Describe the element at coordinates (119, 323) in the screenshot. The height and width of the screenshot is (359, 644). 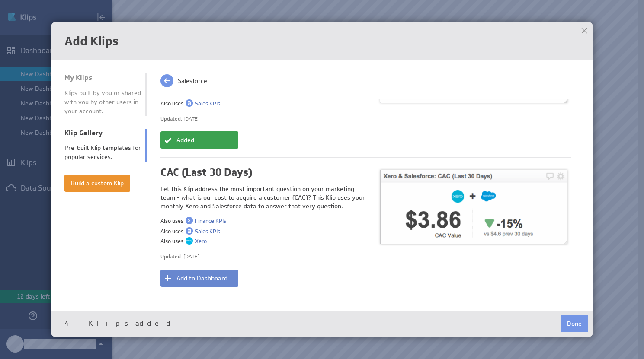
I see `span: 4 Klips added` at that location.